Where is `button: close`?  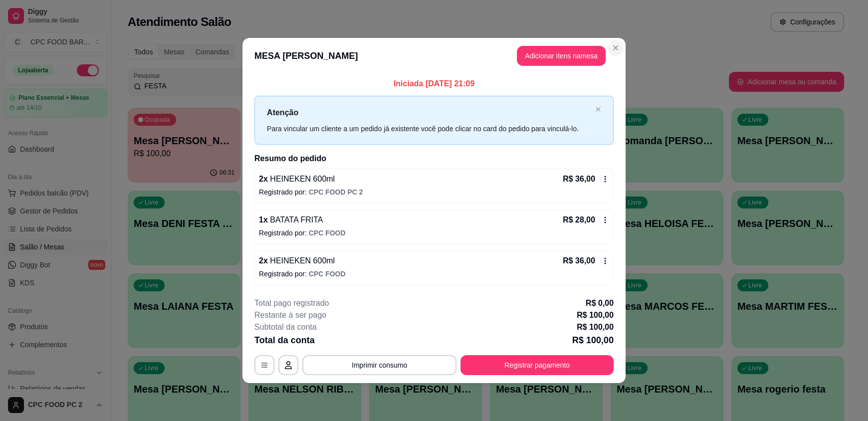 button: close is located at coordinates (598, 109).